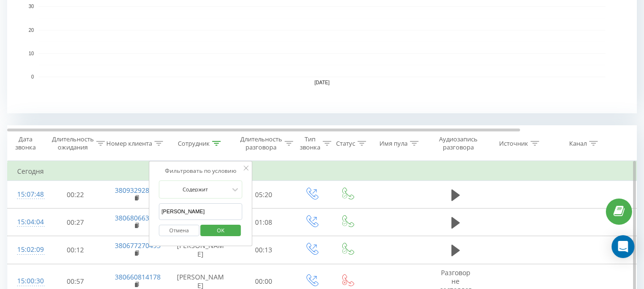 This screenshot has height=289, width=644. Describe the element at coordinates (138, 190) in the screenshot. I see `a: 380932928385` at that location.